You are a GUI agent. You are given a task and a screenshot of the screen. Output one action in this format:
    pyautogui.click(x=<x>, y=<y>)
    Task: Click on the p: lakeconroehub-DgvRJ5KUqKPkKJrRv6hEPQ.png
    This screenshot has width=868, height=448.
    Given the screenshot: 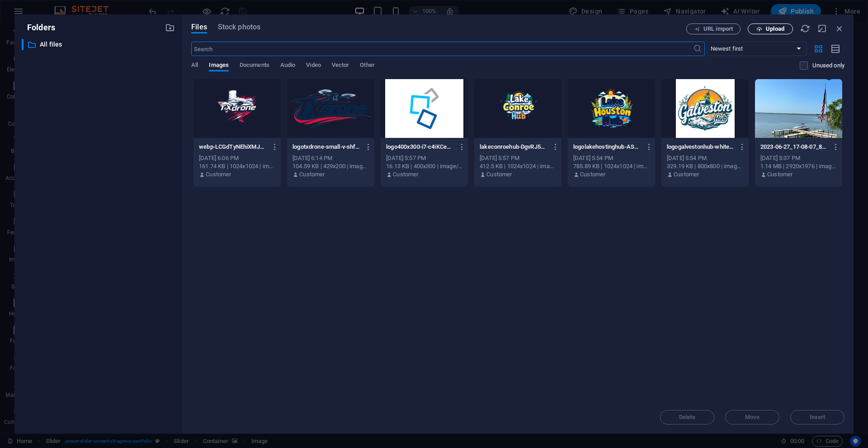 What is the action you would take?
    pyautogui.click(x=514, y=147)
    